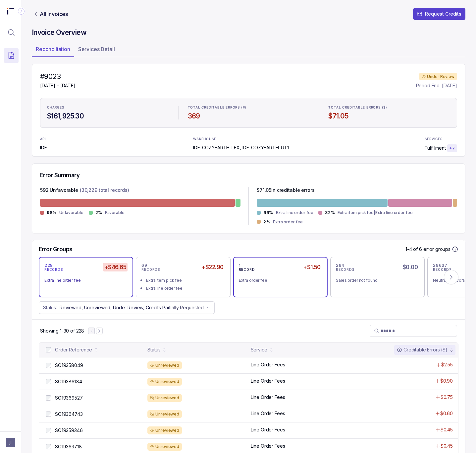 The width and height of the screenshot is (476, 453). What do you see at coordinates (48, 148) in the screenshot?
I see `p: IDF` at bounding box center [48, 148].